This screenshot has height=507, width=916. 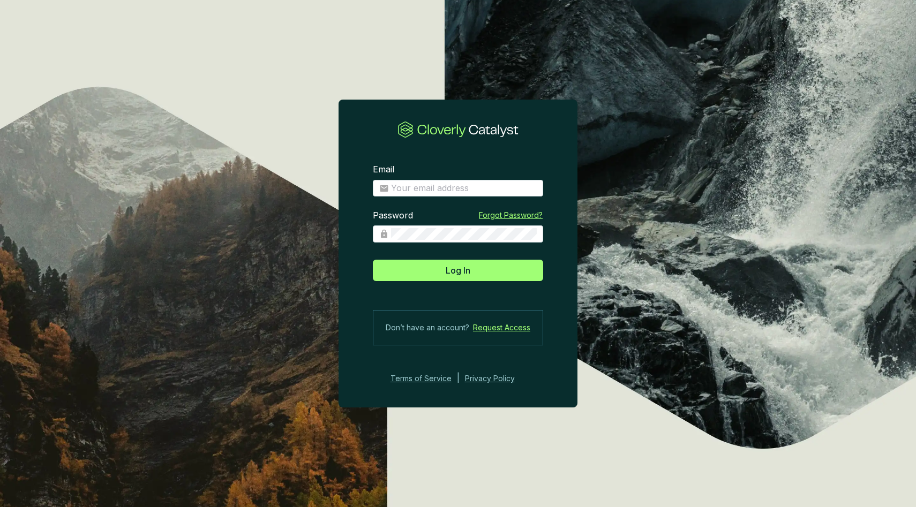 What do you see at coordinates (458, 270) in the screenshot?
I see `button: Log In` at bounding box center [458, 270].